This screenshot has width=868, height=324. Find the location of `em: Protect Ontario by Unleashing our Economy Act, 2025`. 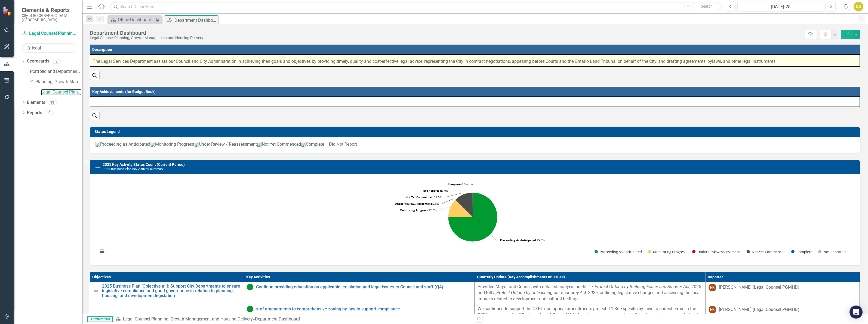

em: Protect Ontario by Unleashing our Economy Act, 2025 is located at coordinates (547, 293).